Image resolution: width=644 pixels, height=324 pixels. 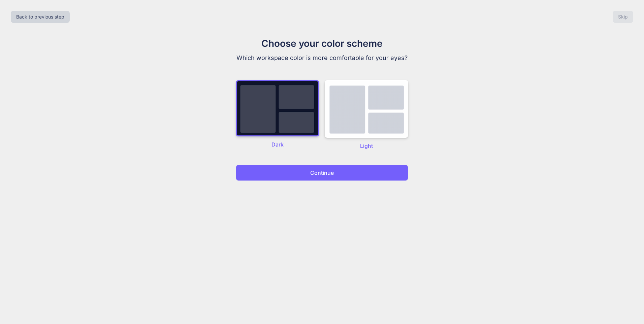 What do you see at coordinates (322, 172) in the screenshot?
I see `button: Continue` at bounding box center [322, 172].